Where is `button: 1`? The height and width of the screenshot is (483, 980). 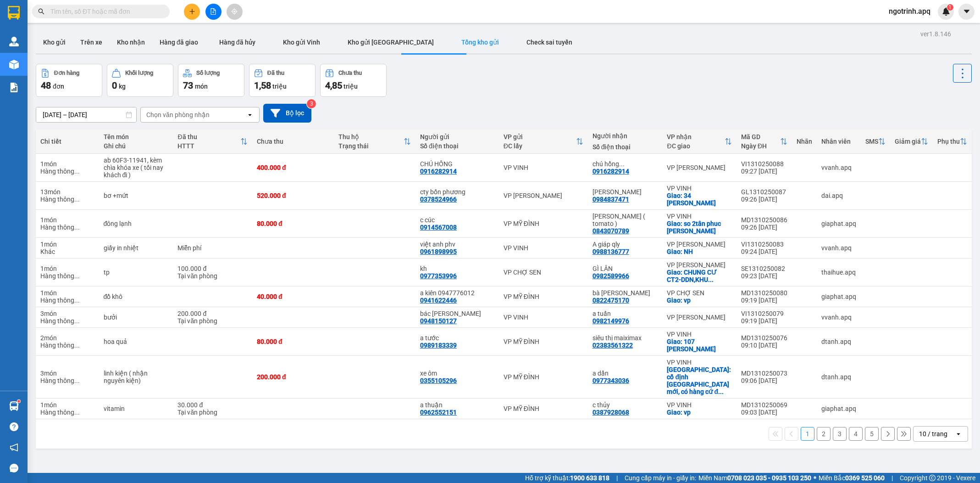 button: 1 is located at coordinates (808, 434).